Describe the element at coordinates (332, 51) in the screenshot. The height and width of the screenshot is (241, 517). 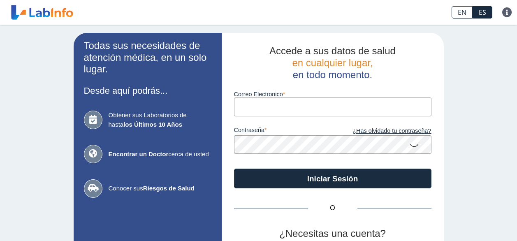
I see `span: Accede a sus datos de salud` at that location.